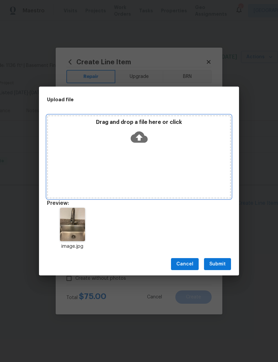 This screenshot has height=362, width=278. Describe the element at coordinates (72, 246) in the screenshot. I see `p: image.jpg` at that location.